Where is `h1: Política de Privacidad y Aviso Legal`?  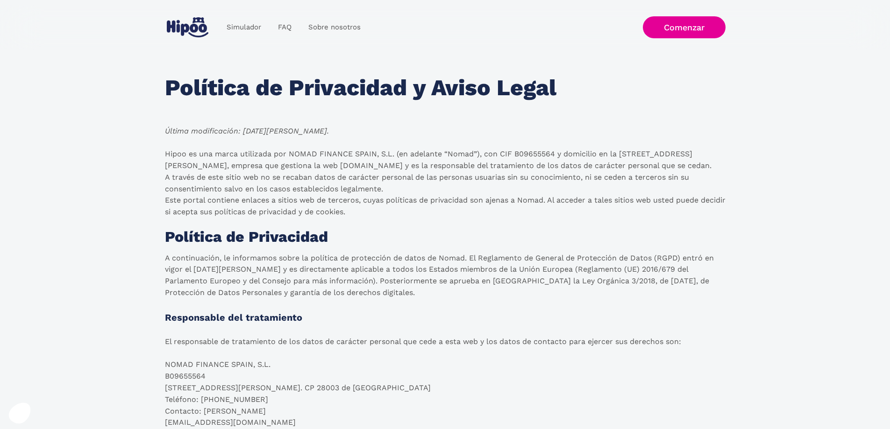 h1: Política de Privacidad y Aviso Legal is located at coordinates (361, 88).